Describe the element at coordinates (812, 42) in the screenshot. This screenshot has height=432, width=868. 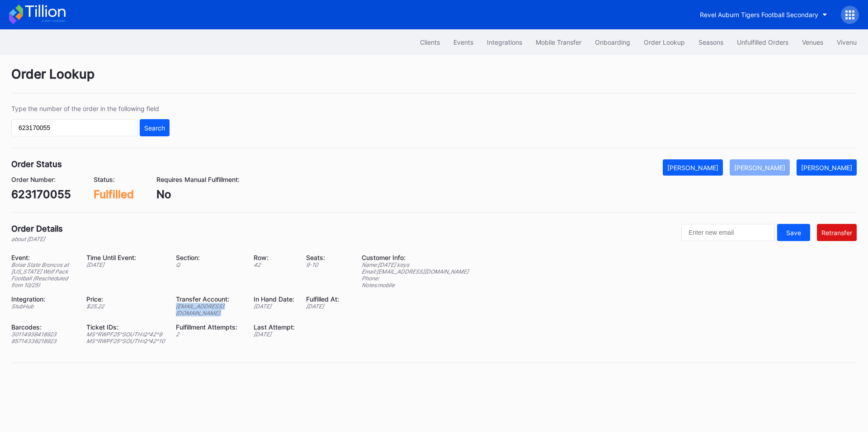
I see `a: Venues` at that location.